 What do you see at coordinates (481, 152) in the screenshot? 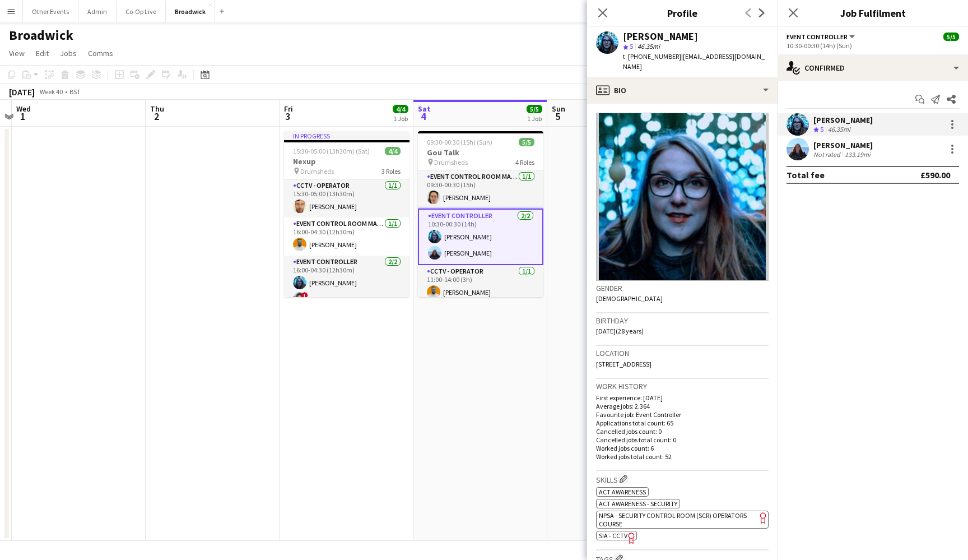
I see `h3: Gou Talk` at bounding box center [481, 152].